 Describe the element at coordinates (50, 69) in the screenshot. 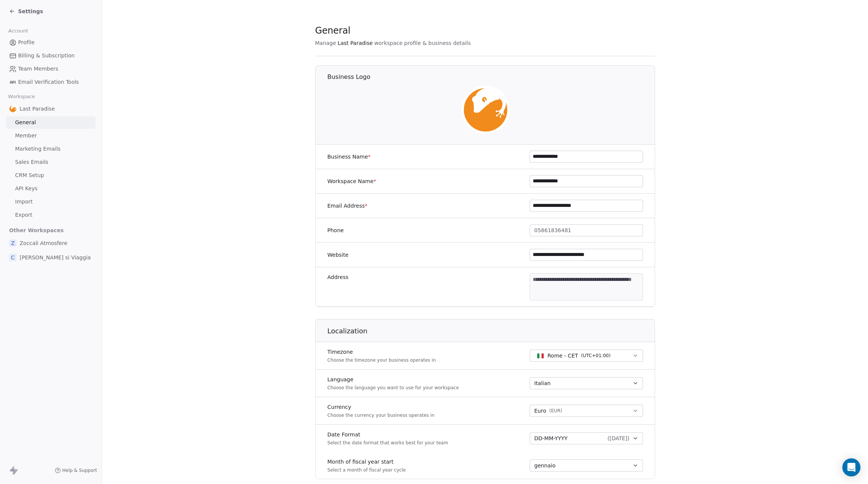

I see `a: Team Members` at that location.